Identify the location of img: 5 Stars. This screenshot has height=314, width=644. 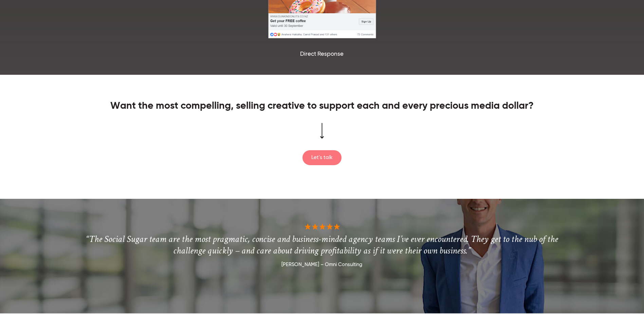
(322, 227).